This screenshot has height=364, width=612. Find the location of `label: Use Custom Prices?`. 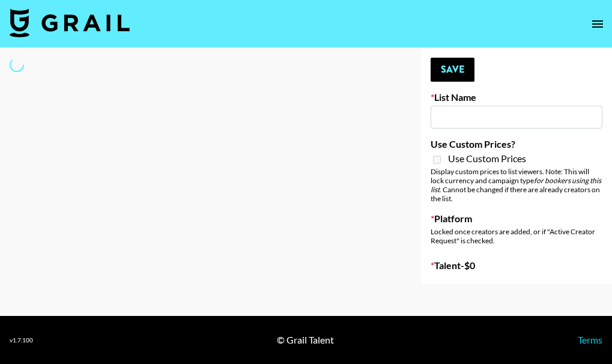

label: Use Custom Prices? is located at coordinates (516, 144).